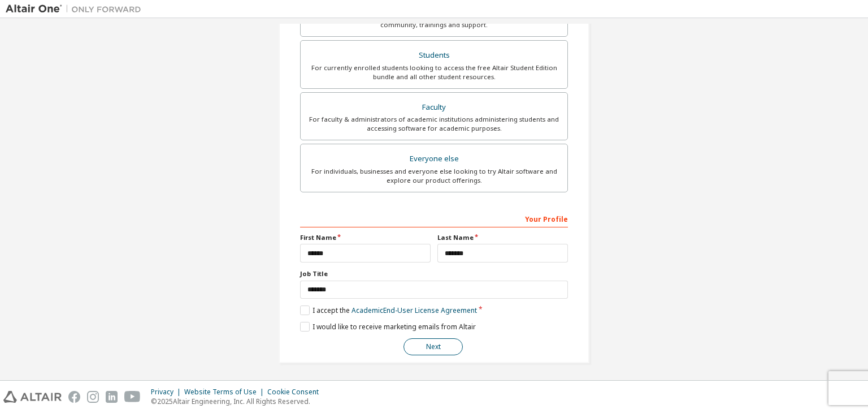 This screenshot has width=868, height=413. I want to click on label: I accept the, so click(388, 310).